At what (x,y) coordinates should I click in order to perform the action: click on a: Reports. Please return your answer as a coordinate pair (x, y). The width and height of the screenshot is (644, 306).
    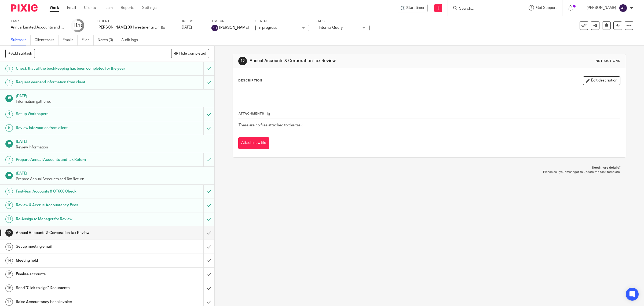
    Looking at the image, I should click on (127, 8).